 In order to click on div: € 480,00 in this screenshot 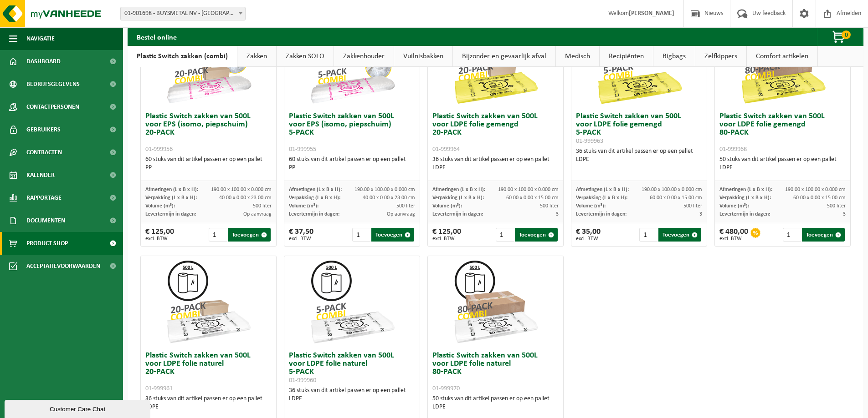, I will do `click(733, 235)`.